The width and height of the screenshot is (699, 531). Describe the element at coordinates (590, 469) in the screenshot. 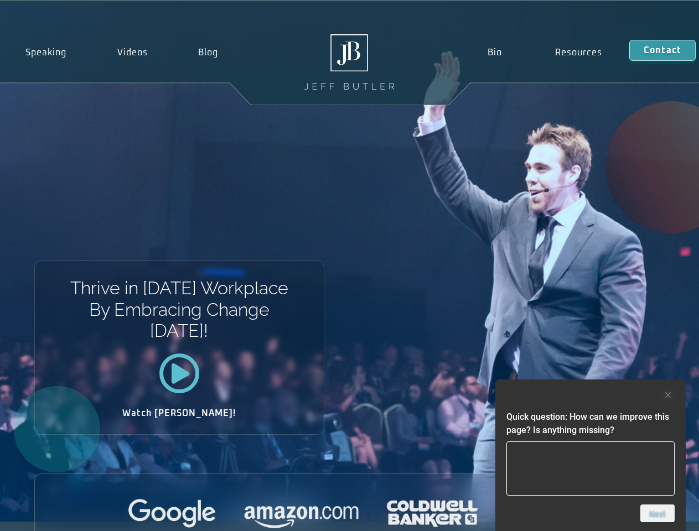

I see `textarea: Quick question: How can we improve this page? Is anything missing?` at that location.